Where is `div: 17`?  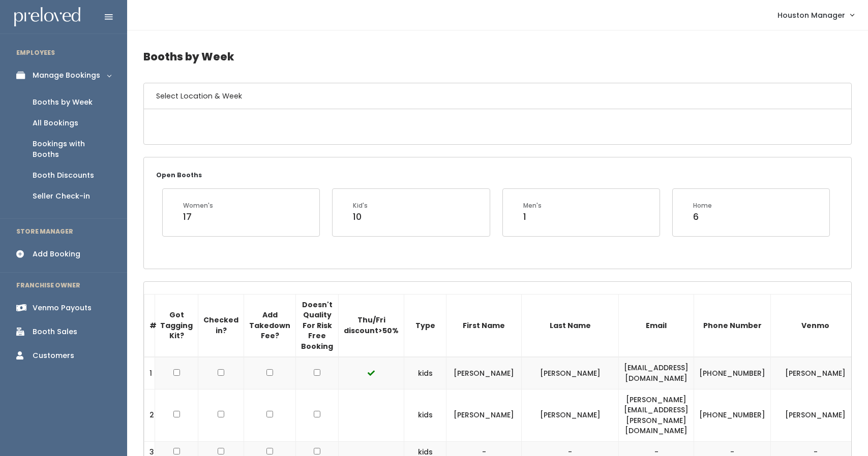 div: 17 is located at coordinates (198, 217).